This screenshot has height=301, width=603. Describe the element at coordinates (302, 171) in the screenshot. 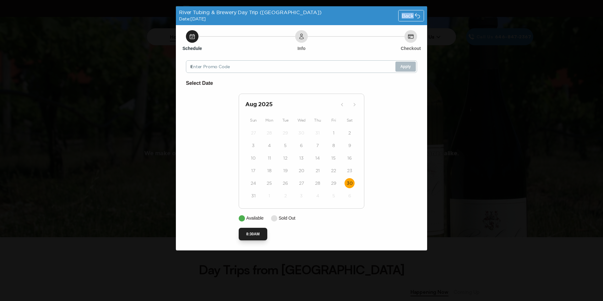

I see `button: 20` at that location.